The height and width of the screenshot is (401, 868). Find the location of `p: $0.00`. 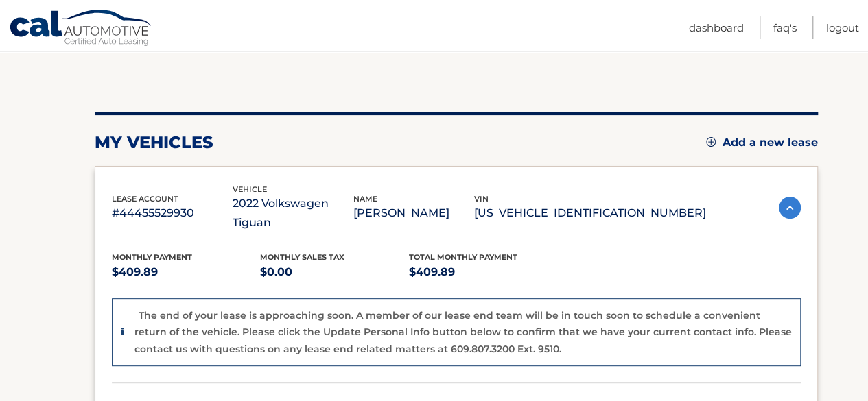

p: $0.00 is located at coordinates (335, 272).